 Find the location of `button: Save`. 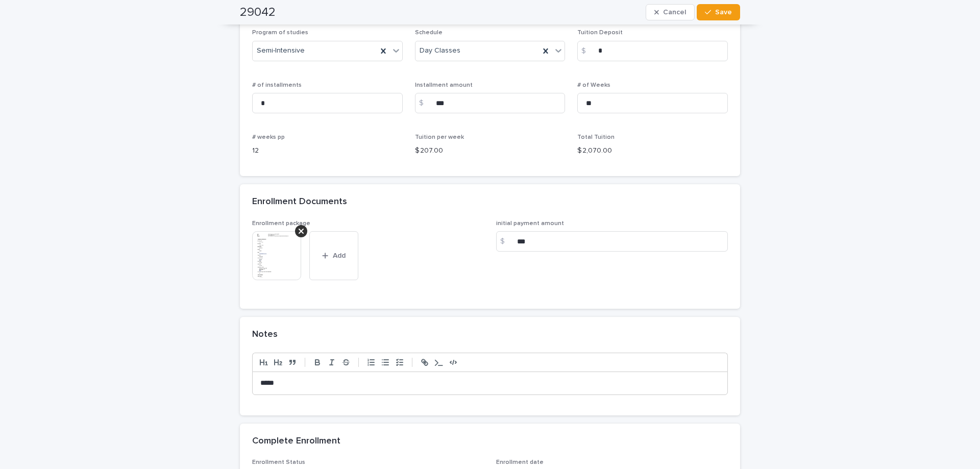

button: Save is located at coordinates (718, 12).